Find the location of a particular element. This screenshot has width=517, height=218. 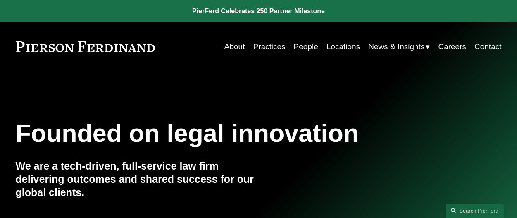

h4: We are a tech-driven, full-service law firm delivering outcomes and shared success for our global... is located at coordinates (137, 179).